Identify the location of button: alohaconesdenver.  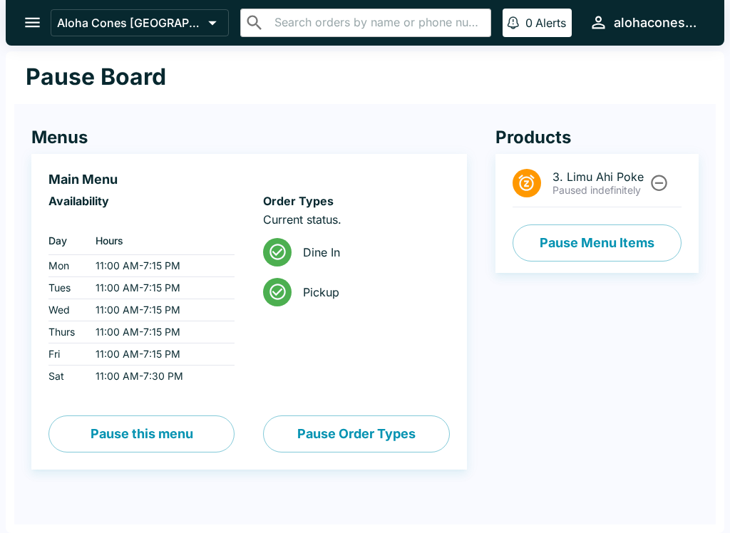
(645, 22).